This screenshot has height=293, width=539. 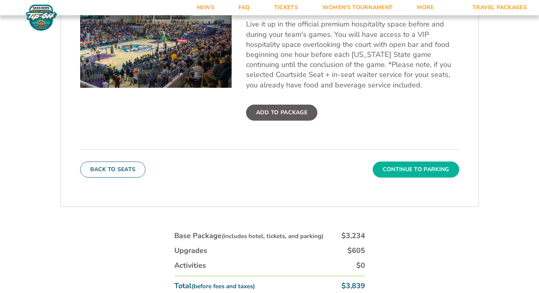 What do you see at coordinates (361, 265) in the screenshot?
I see `div: $0` at bounding box center [361, 265].